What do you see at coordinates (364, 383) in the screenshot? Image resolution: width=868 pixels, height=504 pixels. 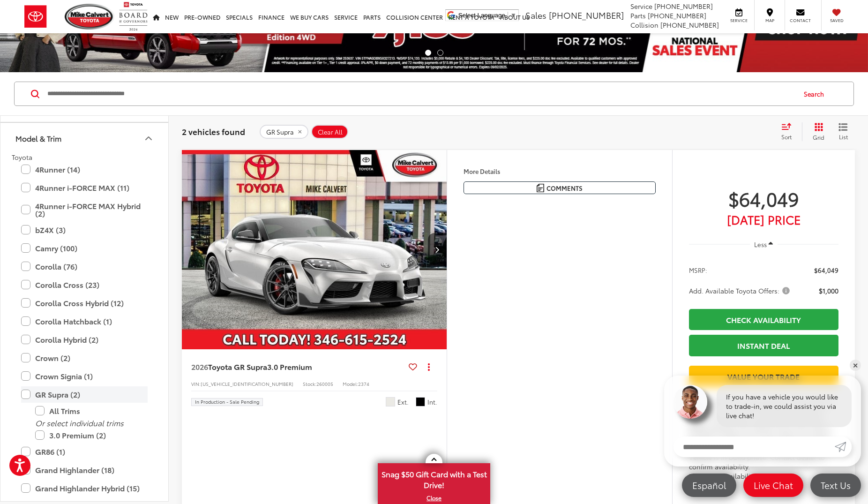 I see `span: 2374` at bounding box center [364, 383].